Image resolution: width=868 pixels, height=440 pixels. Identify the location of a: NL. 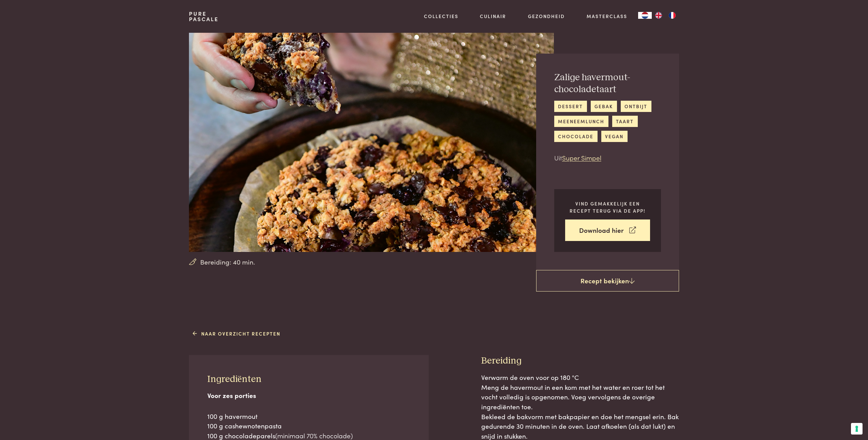
(645, 15).